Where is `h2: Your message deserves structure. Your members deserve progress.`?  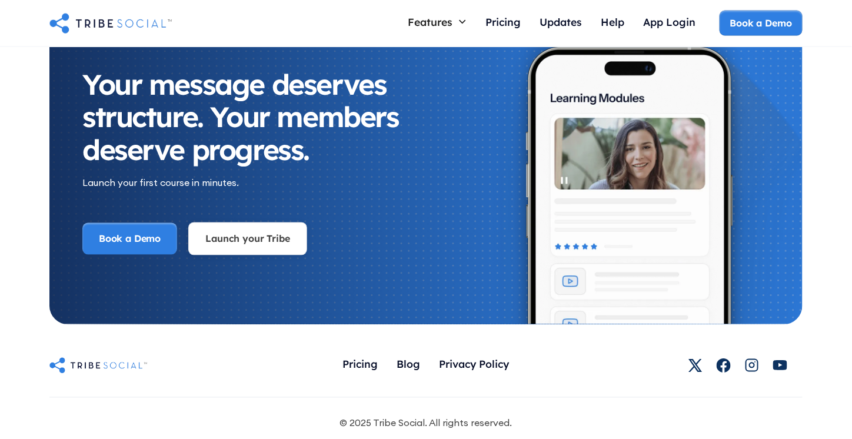
h2: Your message deserves structure. Your members deserve progress. is located at coordinates (258, 117).